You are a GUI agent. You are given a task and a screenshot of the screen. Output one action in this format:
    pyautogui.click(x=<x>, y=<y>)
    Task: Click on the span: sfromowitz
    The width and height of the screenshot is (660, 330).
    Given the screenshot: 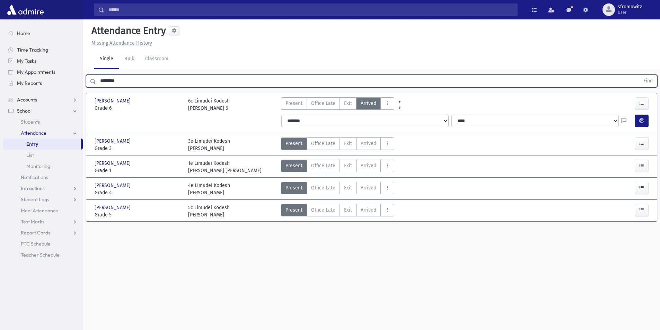 What is the action you would take?
    pyautogui.click(x=630, y=7)
    